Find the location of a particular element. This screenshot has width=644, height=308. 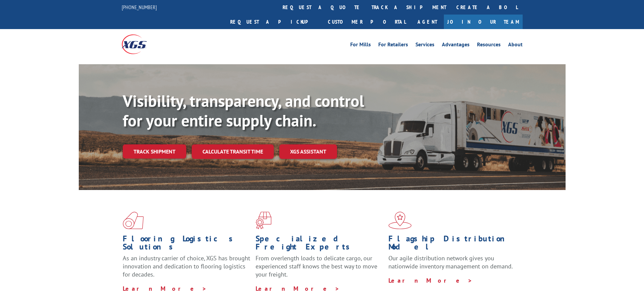

a: For Mills is located at coordinates (361, 45).